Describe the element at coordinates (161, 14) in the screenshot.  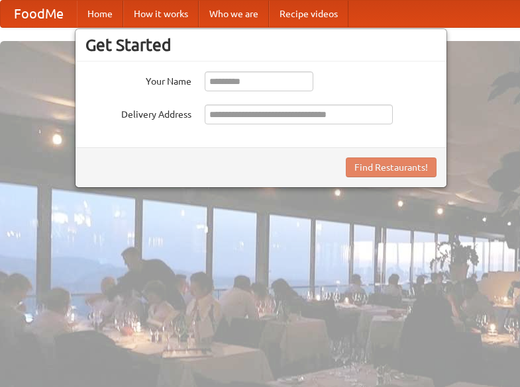
I see `a: How it works` at that location.